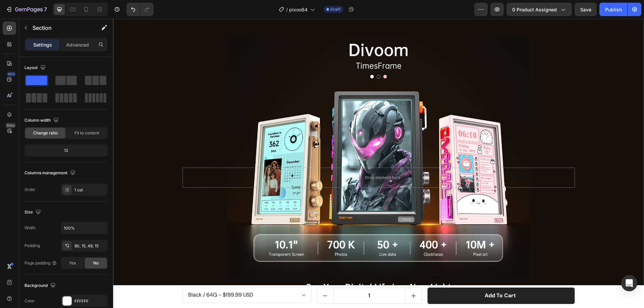  Describe the element at coordinates (212, 277) in the screenshot. I see `button: decrement` at that location.